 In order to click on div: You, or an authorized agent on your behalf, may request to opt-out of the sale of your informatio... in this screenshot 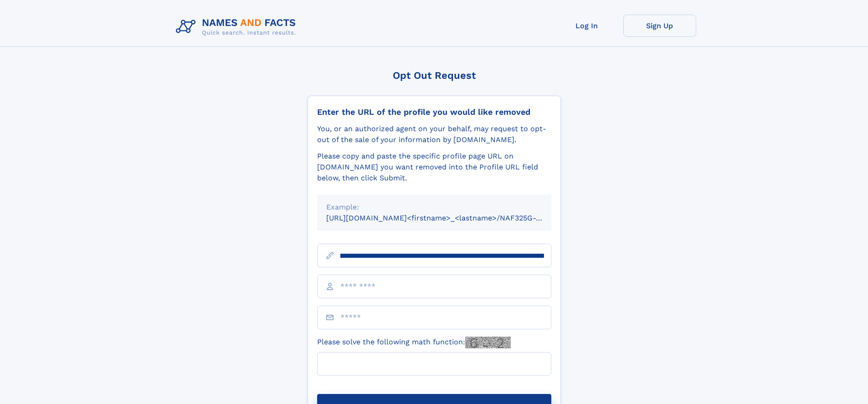, I will do `click(434, 134)`.